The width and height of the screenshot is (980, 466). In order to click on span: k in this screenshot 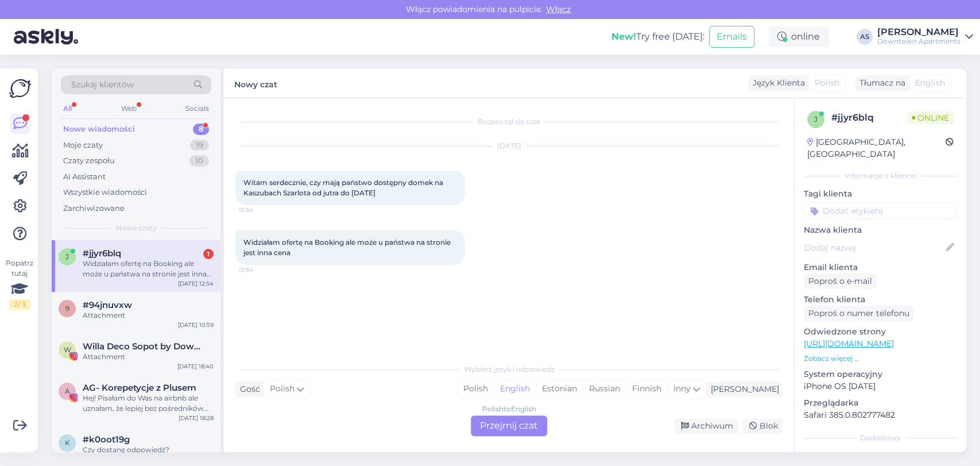, I will do `click(67, 442)`.